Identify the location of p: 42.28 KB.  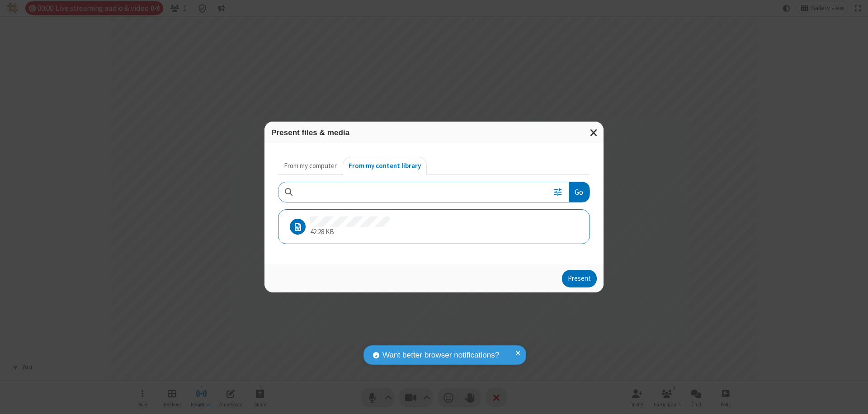
(350, 232).